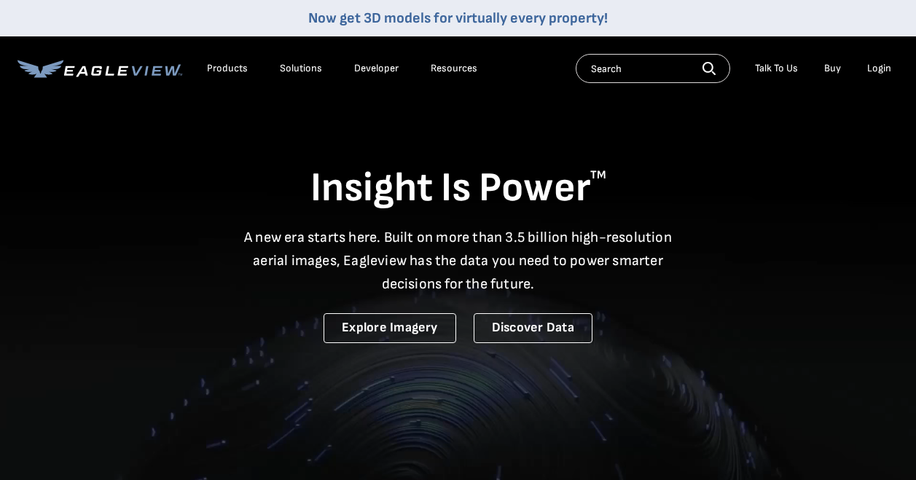  I want to click on a: Now get 3D models for virtually every property!, so click(458, 18).